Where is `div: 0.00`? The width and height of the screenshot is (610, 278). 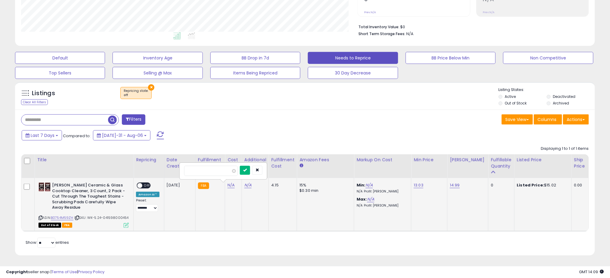 div: 0.00 is located at coordinates (579, 186).